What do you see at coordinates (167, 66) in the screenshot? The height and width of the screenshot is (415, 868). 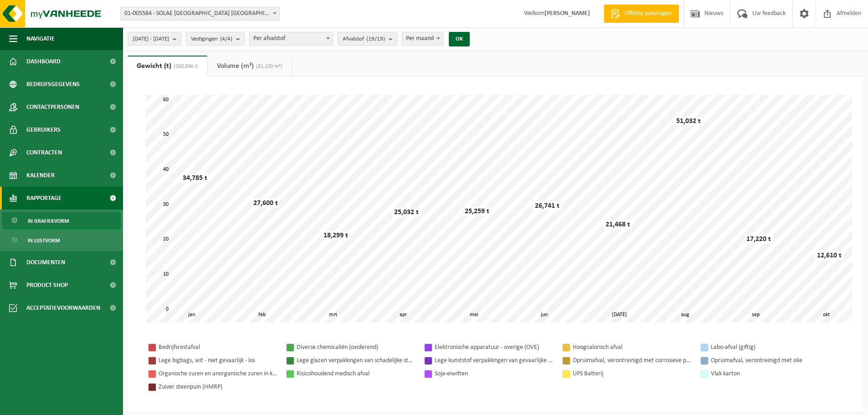 I see `a: Gewicht (t)` at bounding box center [167, 66].